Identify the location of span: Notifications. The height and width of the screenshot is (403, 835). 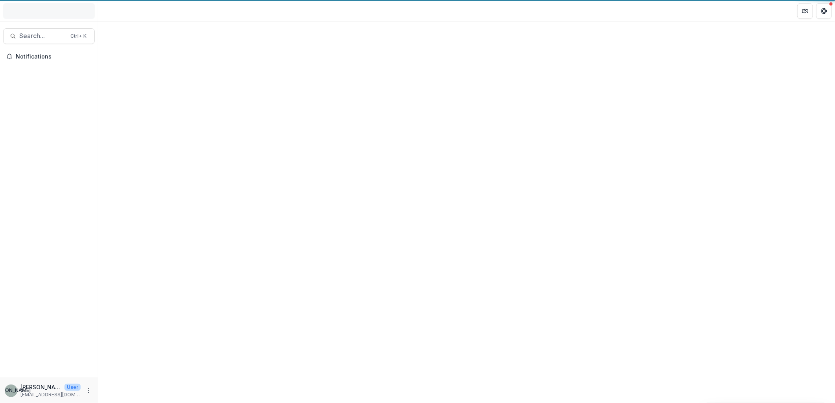
(53, 57).